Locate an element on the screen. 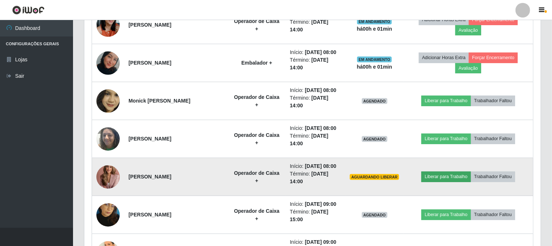 The height and width of the screenshot is (246, 552). img: 1756739196357.jpeg is located at coordinates (108, 101).